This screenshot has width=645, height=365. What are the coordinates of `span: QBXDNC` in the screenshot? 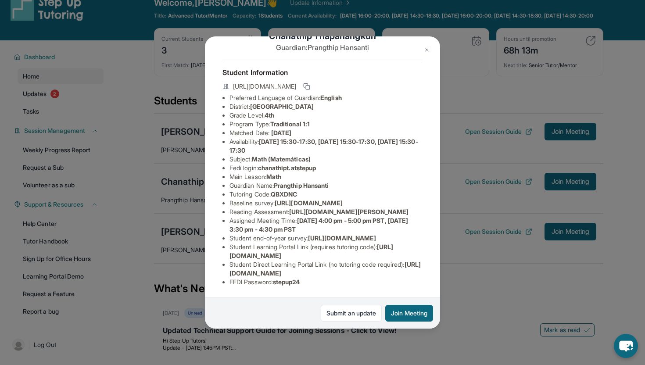 It's located at (284, 194).